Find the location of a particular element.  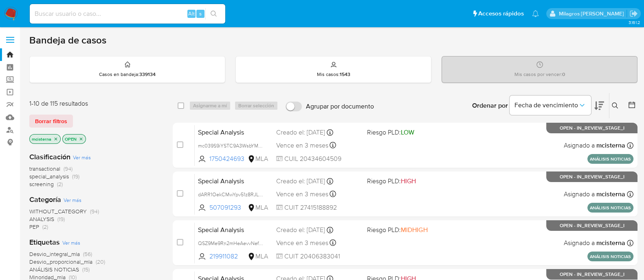

a: Notificaciones is located at coordinates (535, 13).